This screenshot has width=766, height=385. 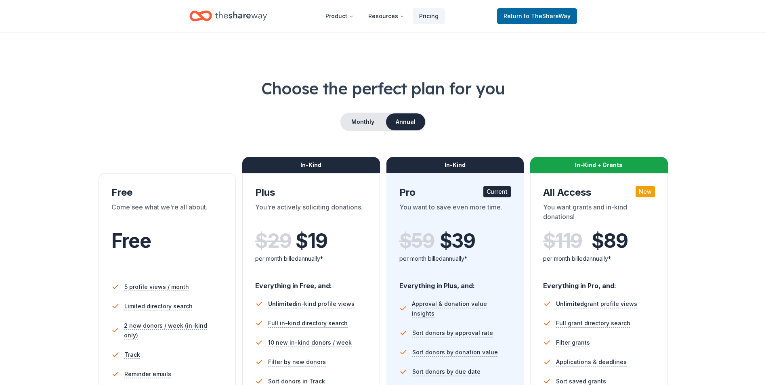 I want to click on div: Everything in Plus, and:, so click(x=455, y=283).